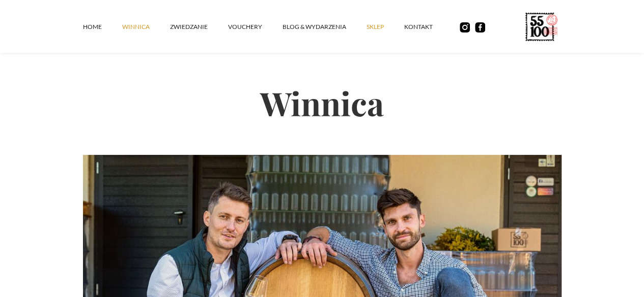 This screenshot has height=297, width=644. Describe the element at coordinates (322, 103) in the screenshot. I see `h2: Winnica` at that location.